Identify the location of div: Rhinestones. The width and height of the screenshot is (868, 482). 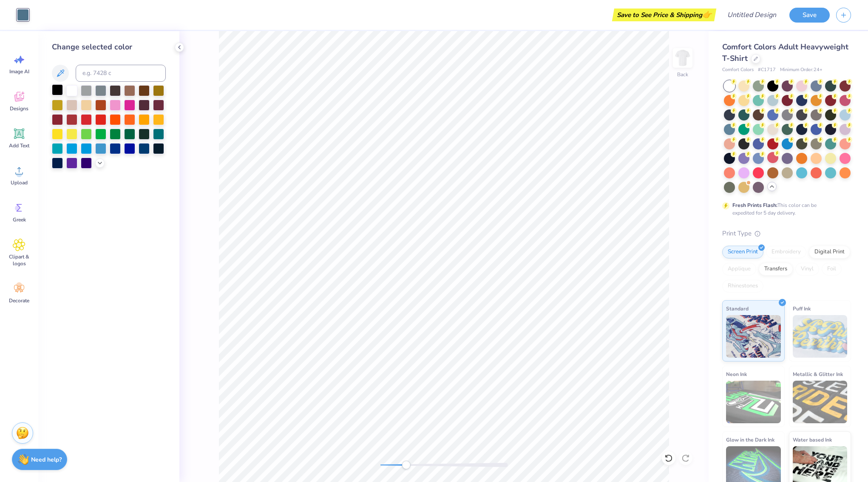
(743, 286).